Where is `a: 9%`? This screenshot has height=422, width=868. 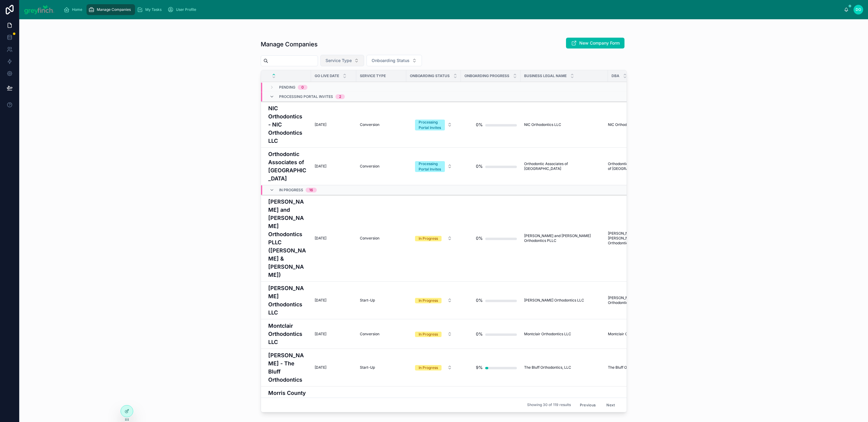
a: 9% is located at coordinates (491, 367).